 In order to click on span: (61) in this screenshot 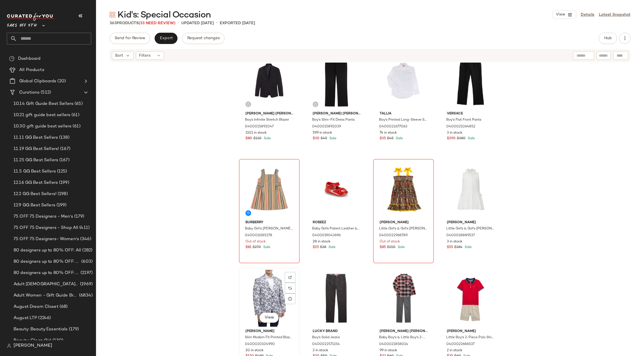, I will do `click(76, 127)`.